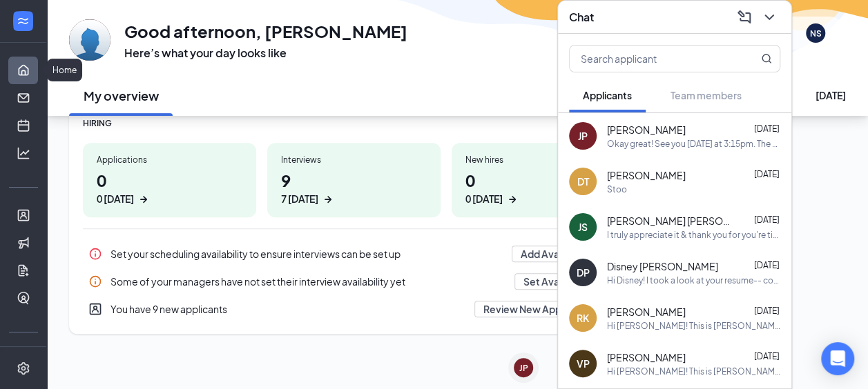 This screenshot has width=868, height=389. Describe the element at coordinates (169, 159) in the screenshot. I see `div: Applications` at that location.